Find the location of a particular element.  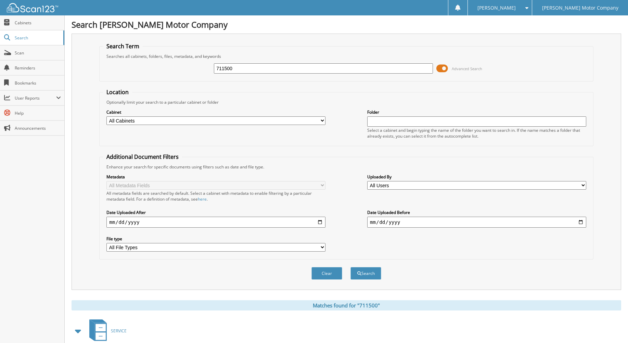

label: Date Uploaded Before is located at coordinates (477, 212).